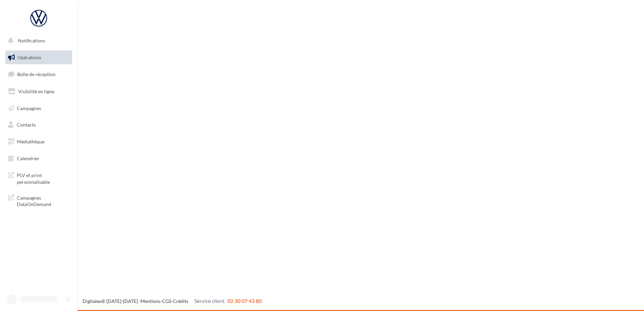  I want to click on span: Campagnes DataOnDemand, so click(43, 201).